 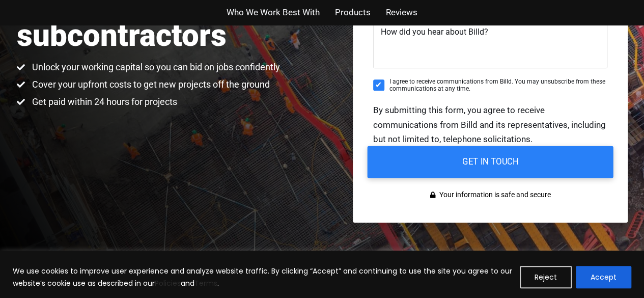 I want to click on span: Cover your upfront costs to get new projects off the ground, so click(x=149, y=84).